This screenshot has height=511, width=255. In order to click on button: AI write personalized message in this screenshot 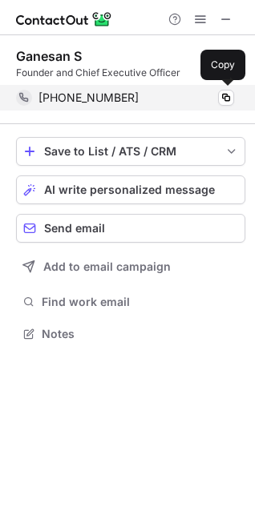, I will do `click(131, 190)`.